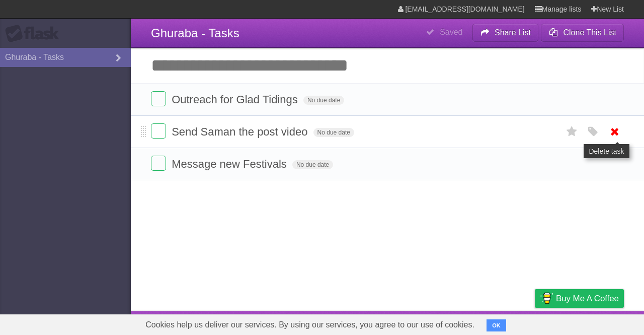 The width and height of the screenshot is (644, 335). Describe the element at coordinates (451, 32) in the screenshot. I see `b: Saved` at that location.